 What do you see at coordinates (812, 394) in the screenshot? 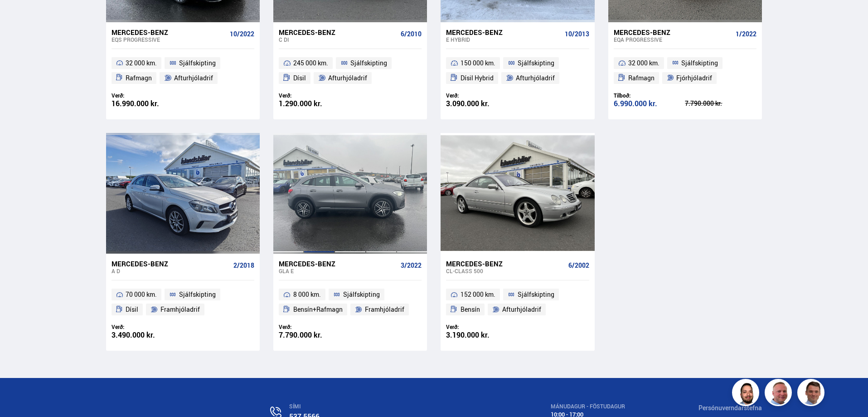
I see `img: FbJEzSuNWCJXmdc-.webp` at bounding box center [812, 394].